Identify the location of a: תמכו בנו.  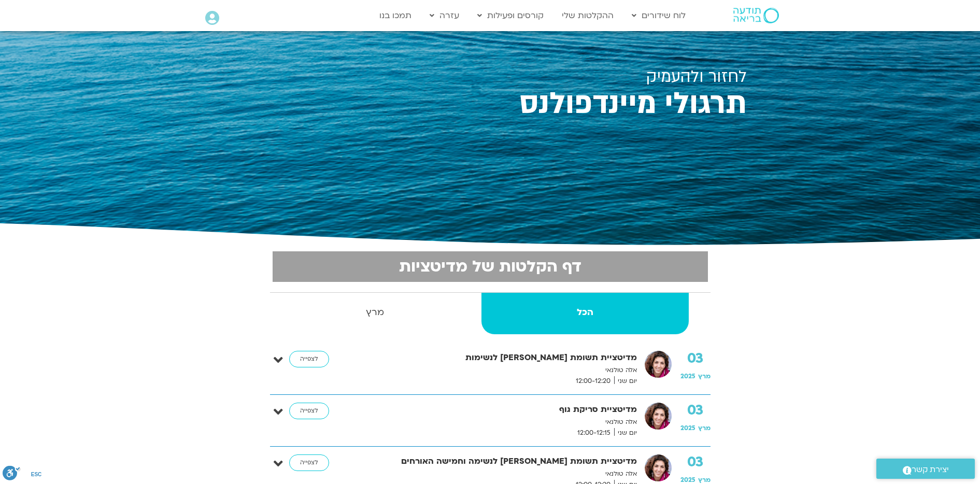
(395, 16).